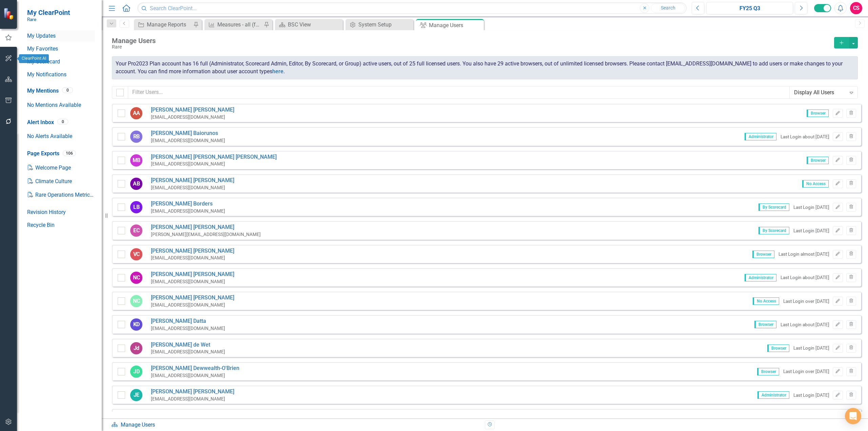 The image size is (868, 431). I want to click on div: LB, so click(137, 207).